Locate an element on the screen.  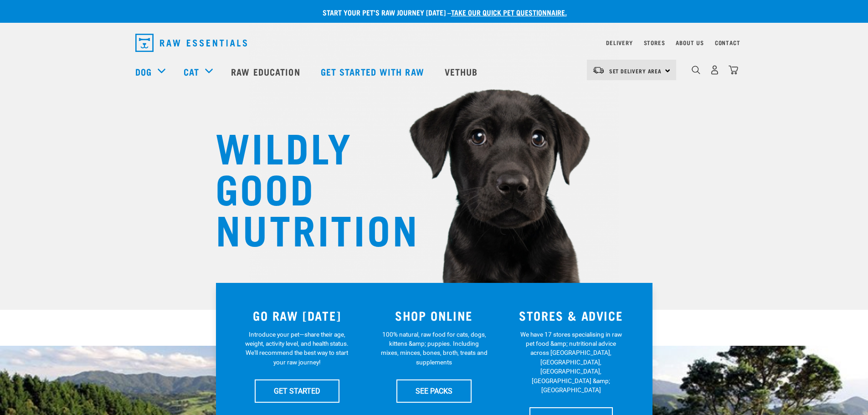
p: 100% natural, raw food for cats, dogs, kittens &amp; puppies. Including mixes, minces, bones, bro... is located at coordinates (434, 348).